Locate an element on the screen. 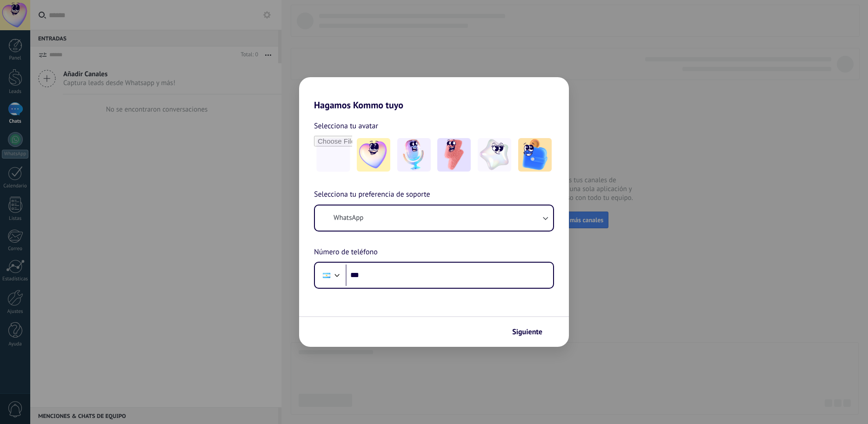 The image size is (868, 424). button: WhatsApp is located at coordinates (434, 218).